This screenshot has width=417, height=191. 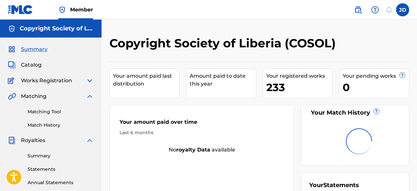 I want to click on a: SummarySummary, so click(x=27, y=49).